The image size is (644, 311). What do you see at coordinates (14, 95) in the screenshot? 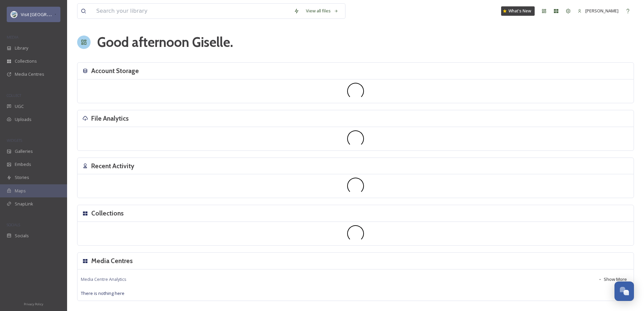
I see `span: COLLECT` at bounding box center [14, 95].